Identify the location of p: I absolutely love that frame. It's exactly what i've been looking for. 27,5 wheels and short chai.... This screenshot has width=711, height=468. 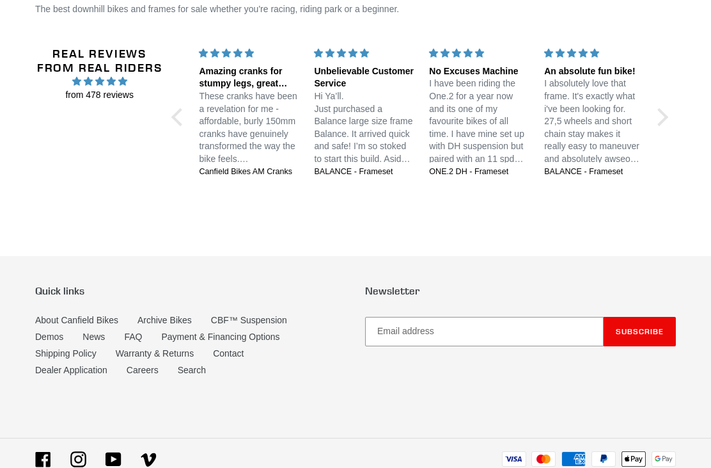
(594, 121).